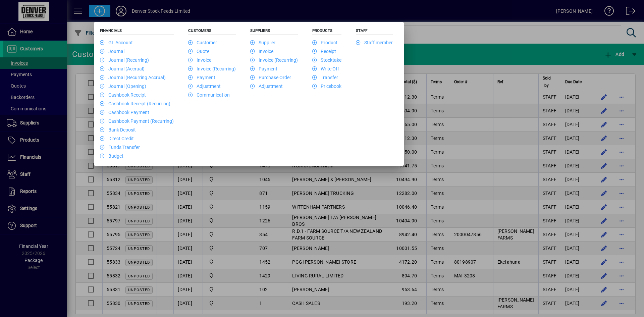 This screenshot has width=644, height=317. What do you see at coordinates (326, 60) in the screenshot?
I see `a: Stocktake` at bounding box center [326, 60].